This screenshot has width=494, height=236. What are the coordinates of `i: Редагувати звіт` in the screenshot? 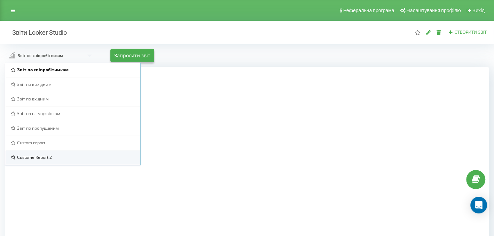 It's located at (428, 32).